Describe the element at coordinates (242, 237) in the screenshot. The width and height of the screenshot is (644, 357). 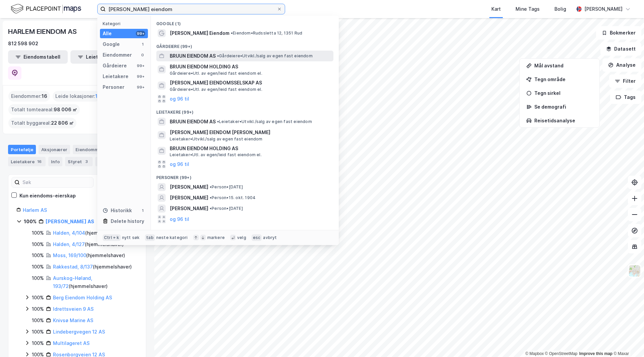
I see `div: velg` at that location.